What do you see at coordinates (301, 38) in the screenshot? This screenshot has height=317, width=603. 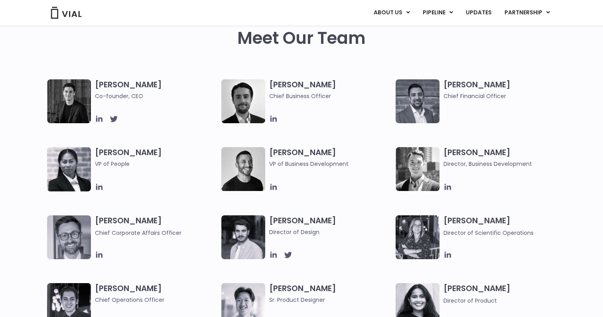 I see `h2: Meet Our Team` at bounding box center [301, 38].